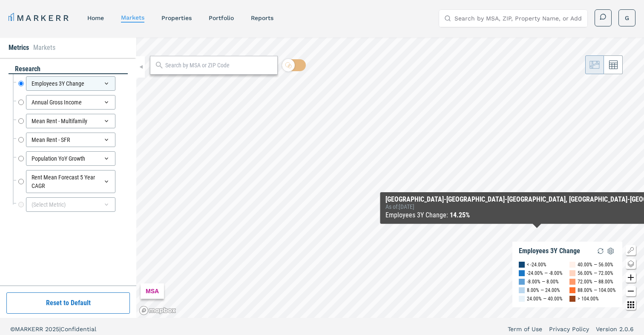  Describe the element at coordinates (543, 290) in the screenshot. I see `div: 8.00% — 24.00%` at that location.